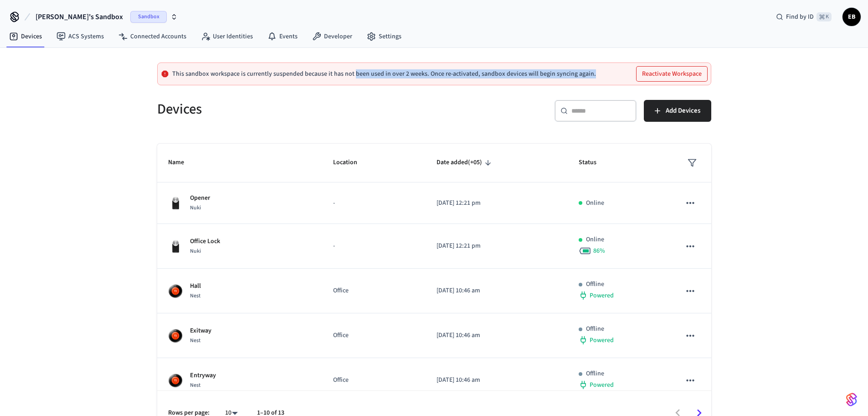 The height and width of the screenshot is (416, 868). What do you see at coordinates (351, 162) in the screenshot?
I see `span: Location` at bounding box center [351, 162].